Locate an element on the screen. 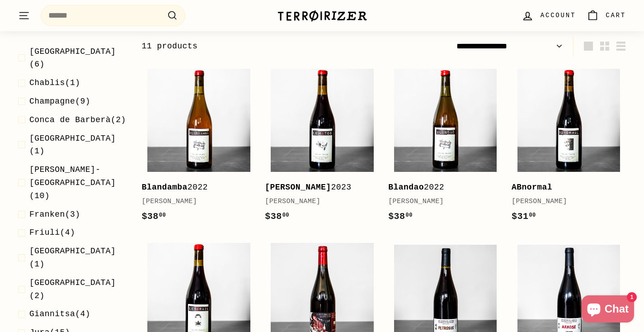 Image resolution: width=644 pixels, height=332 pixels. span: Account is located at coordinates (558, 15).